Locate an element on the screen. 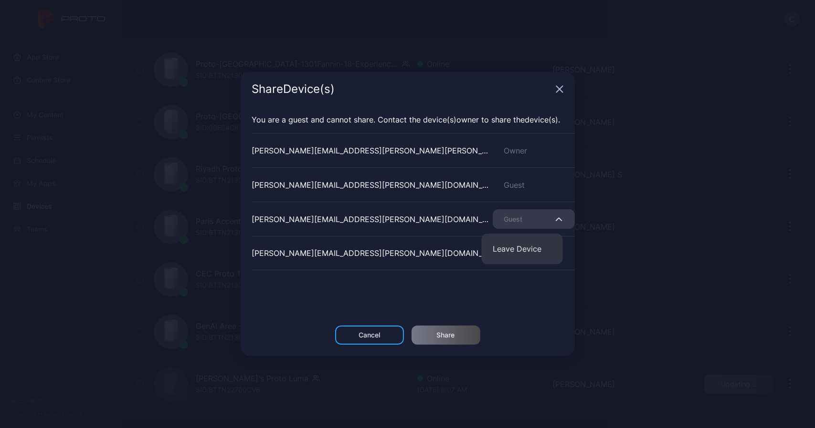 This screenshot has height=428, width=815. div: Share is located at coordinates (446, 335).